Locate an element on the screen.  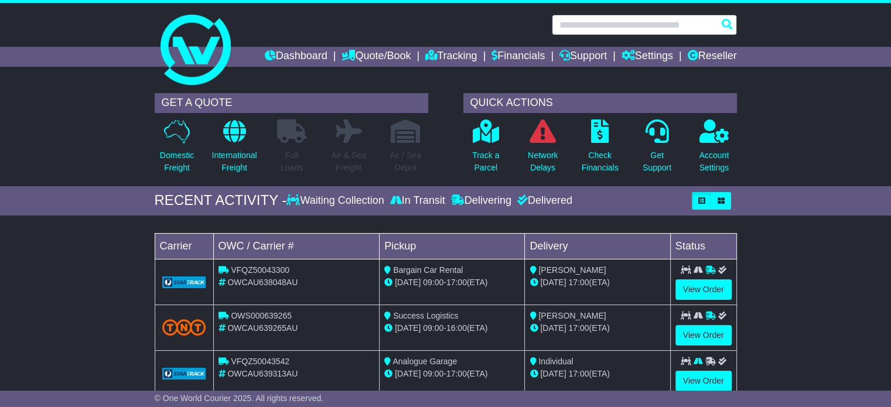
div: GET A QUOTE is located at coordinates (291, 103).